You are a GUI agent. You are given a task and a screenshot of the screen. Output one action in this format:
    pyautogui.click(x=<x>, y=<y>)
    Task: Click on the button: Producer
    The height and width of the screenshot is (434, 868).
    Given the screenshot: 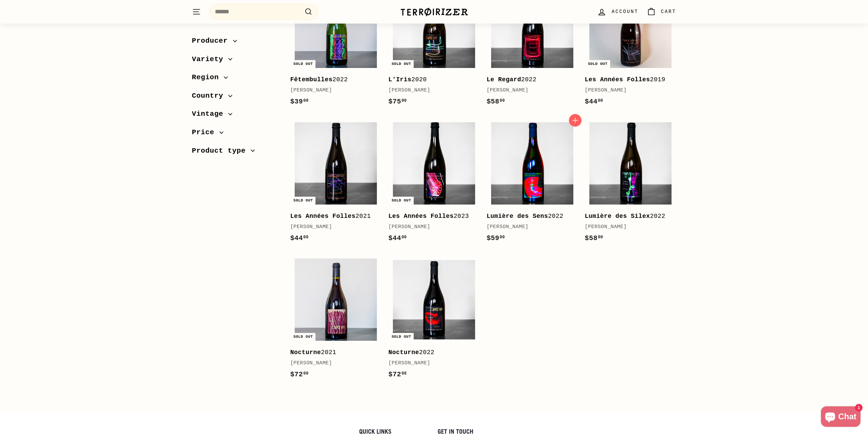 What is the action you would take?
    pyautogui.click(x=235, y=43)
    